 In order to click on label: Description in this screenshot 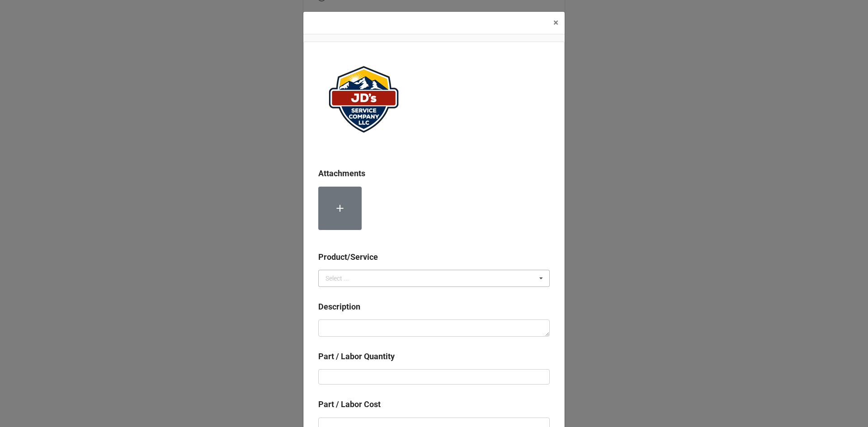, I will do `click(339, 307)`.